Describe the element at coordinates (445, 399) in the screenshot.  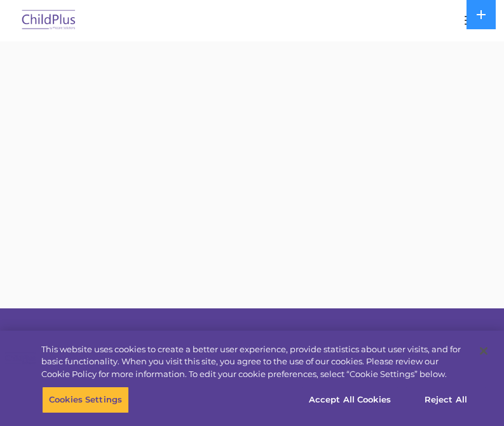
I see `button: Reject All` at that location.